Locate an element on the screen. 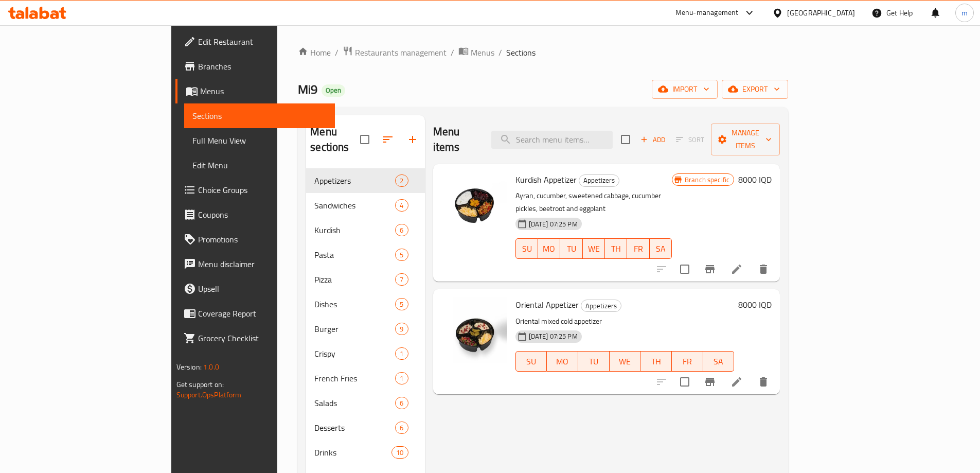  a: Edit Restaurant is located at coordinates (255, 42).